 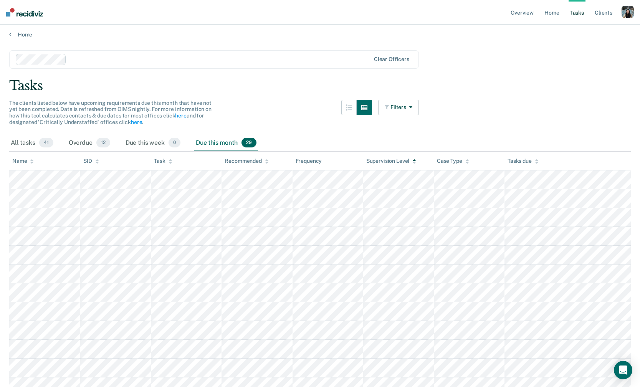 I want to click on div: Supervision Level, so click(x=391, y=161).